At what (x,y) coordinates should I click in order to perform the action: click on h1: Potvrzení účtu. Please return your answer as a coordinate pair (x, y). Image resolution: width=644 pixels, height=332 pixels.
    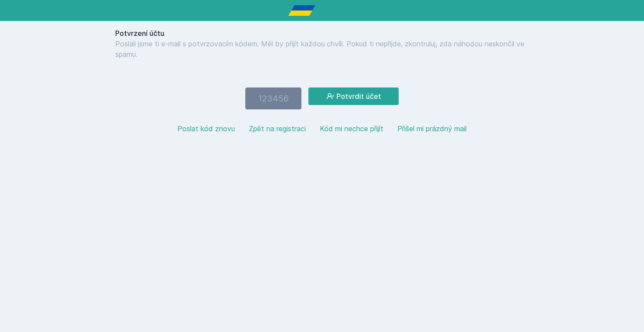
    Looking at the image, I should click on (322, 33).